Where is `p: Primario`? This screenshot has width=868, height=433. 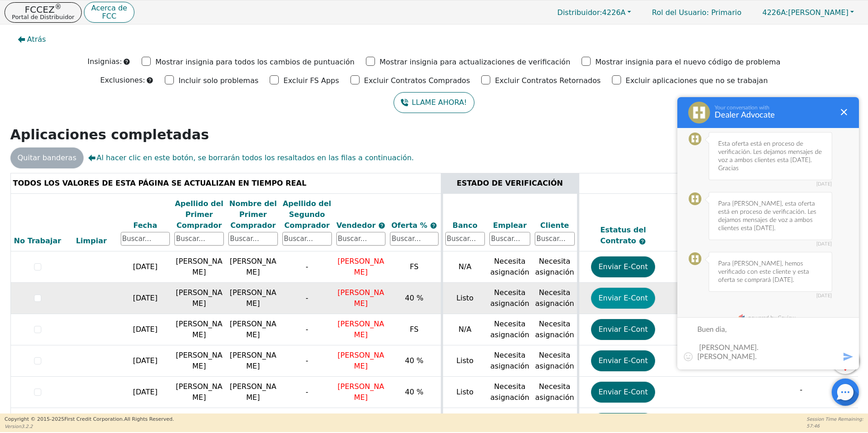
p: Primario is located at coordinates (697, 12).